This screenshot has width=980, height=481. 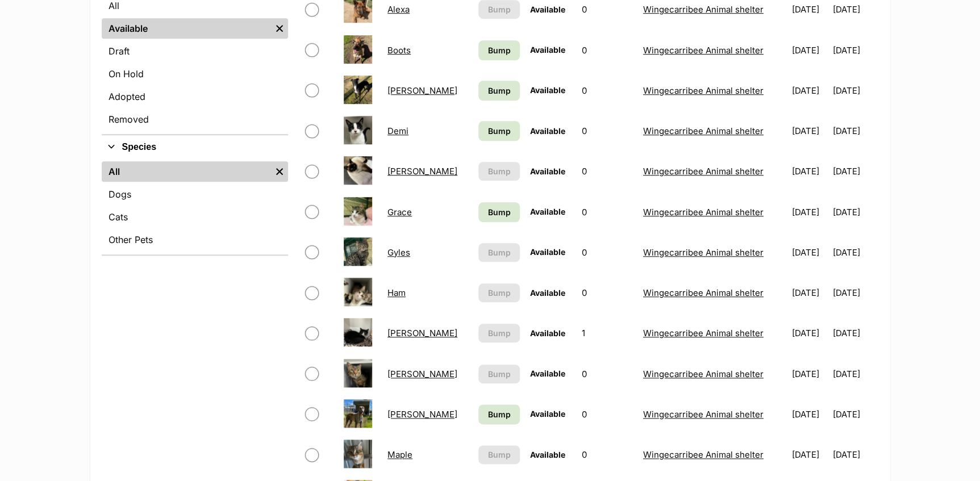 What do you see at coordinates (400, 454) in the screenshot?
I see `a: Maple` at bounding box center [400, 454].